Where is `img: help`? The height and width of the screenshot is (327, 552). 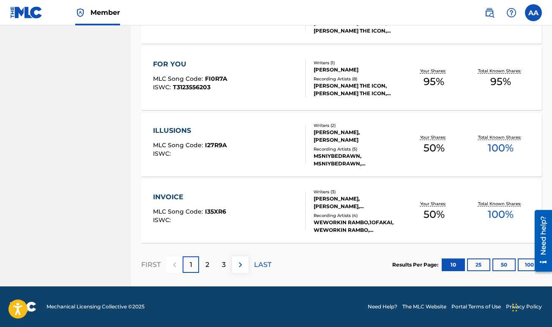
img: help is located at coordinates (512, 13).